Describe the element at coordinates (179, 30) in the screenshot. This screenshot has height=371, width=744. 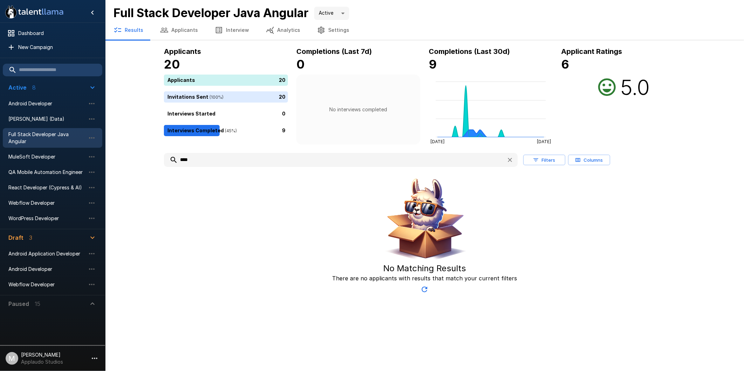
I see `button: Applicants` at that location.